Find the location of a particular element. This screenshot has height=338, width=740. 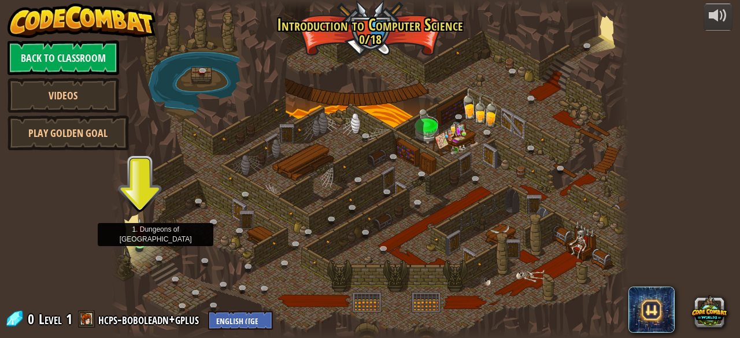

img: level-banner-unstarted.png is located at coordinates (140, 231).